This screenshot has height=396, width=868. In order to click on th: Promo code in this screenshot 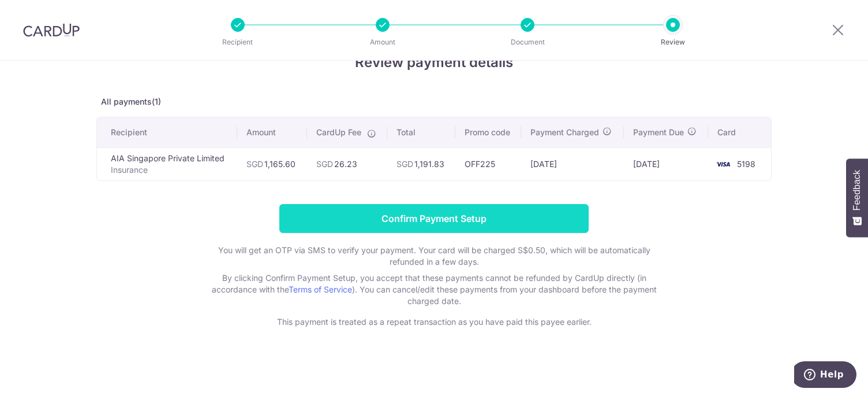, I will do `click(489, 133)`.